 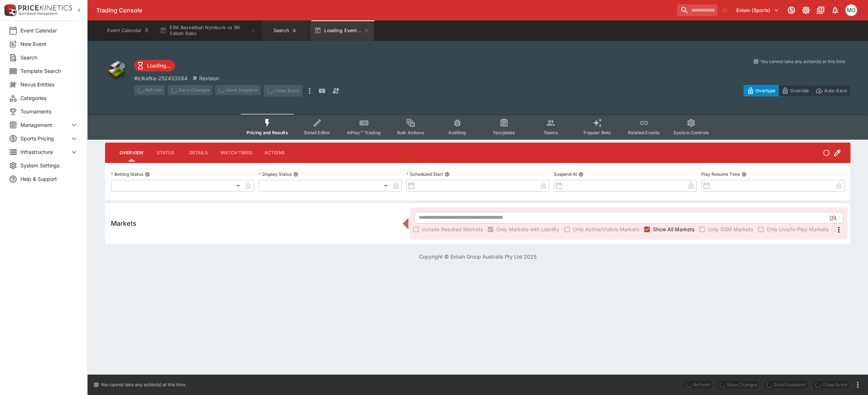 What do you see at coordinates (364, 132) in the screenshot?
I see `span: InPlay™ Trading` at bounding box center [364, 132].